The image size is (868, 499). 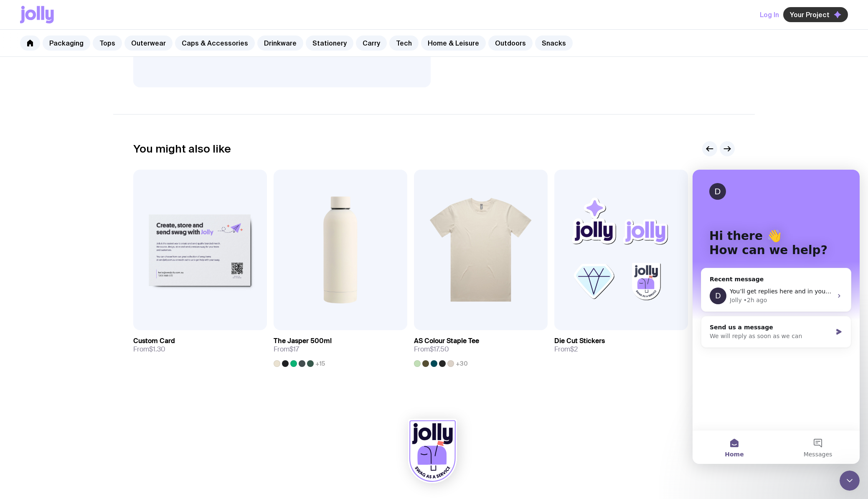 What do you see at coordinates (43, 130) in the screenshot?
I see `div: Jolly` at bounding box center [43, 130].